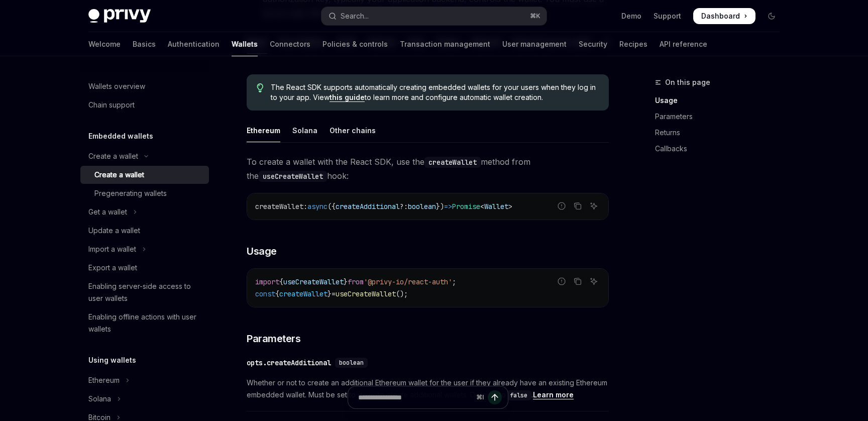 Image resolution: width=868 pixels, height=421 pixels. I want to click on a: API reference, so click(683, 44).